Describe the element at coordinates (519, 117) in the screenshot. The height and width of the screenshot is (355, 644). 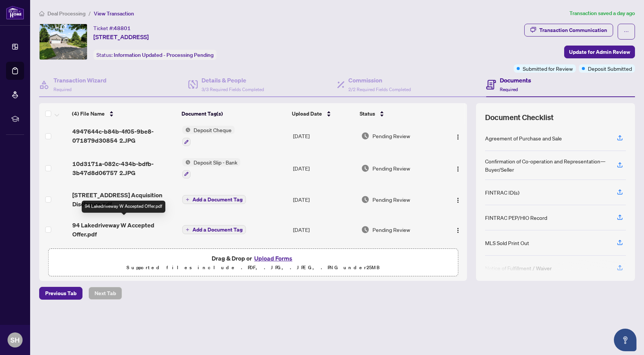
I see `span: Document Checklist` at that location.